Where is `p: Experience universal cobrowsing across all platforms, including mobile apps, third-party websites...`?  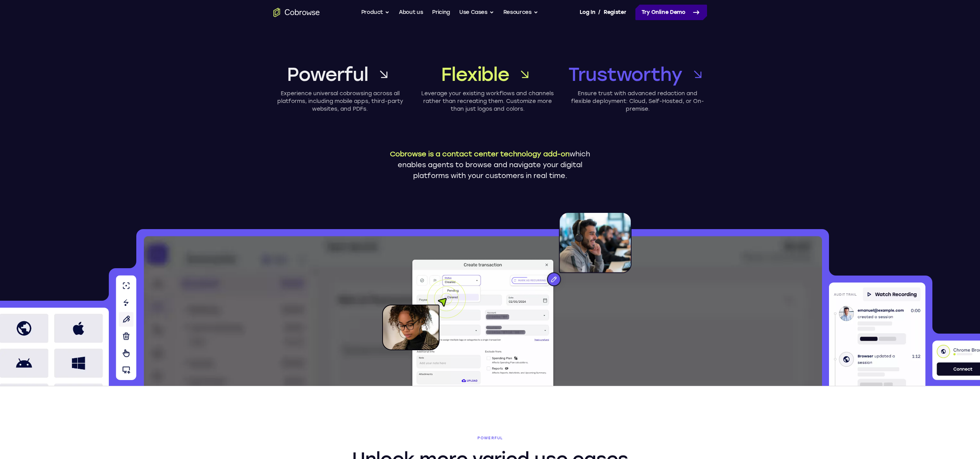 p: Experience universal cobrowsing across all platforms, including mobile apps, third-party websites... is located at coordinates (340, 102).